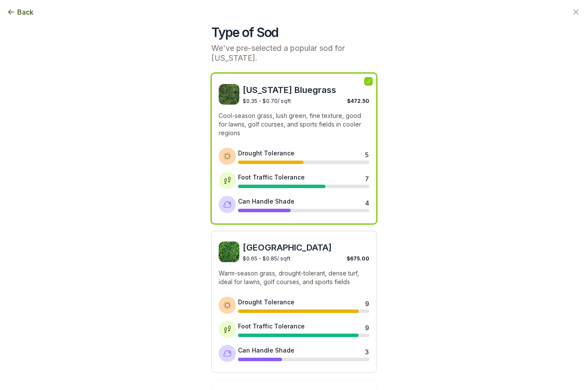 The image size is (588, 390). What do you see at coordinates (294, 125) in the screenshot?
I see `p: Cool-season grass, lush green, fine texture, good for lawns, golf courses, and sports fields in c...` at bounding box center [294, 125].